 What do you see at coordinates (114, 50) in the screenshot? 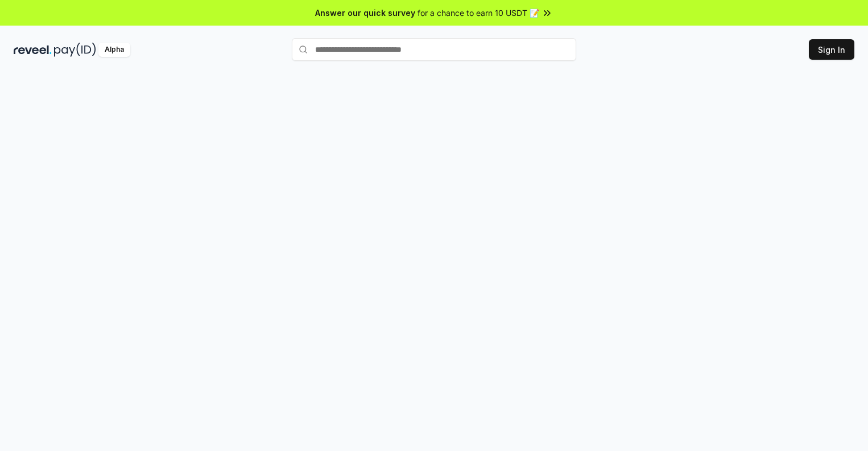
I see `div: Alpha` at bounding box center [114, 50].